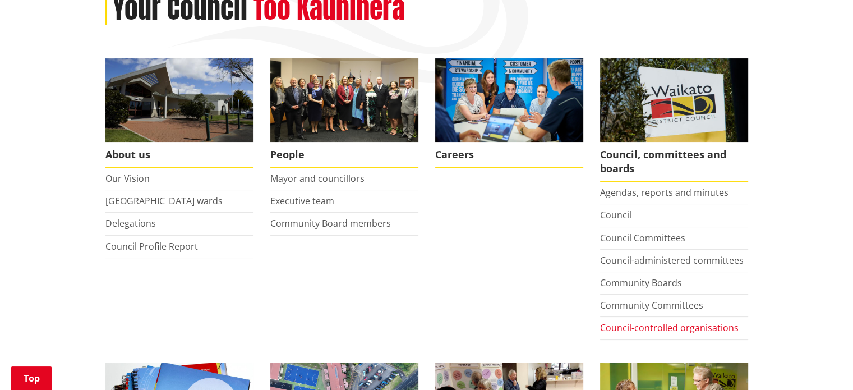 This screenshot has height=390, width=853. I want to click on a: Council-controlled organisations, so click(669, 328).